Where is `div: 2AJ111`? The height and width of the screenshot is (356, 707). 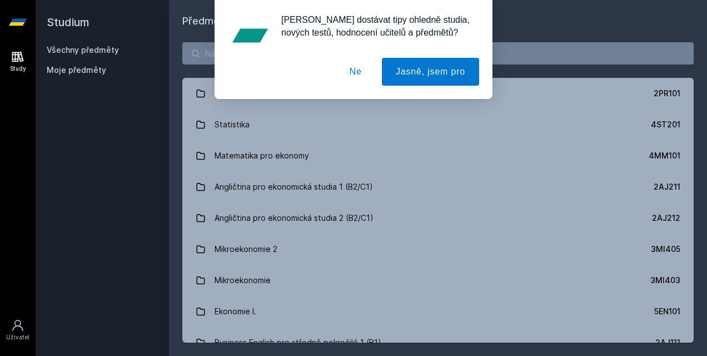 div: 2AJ111 is located at coordinates (668, 342).